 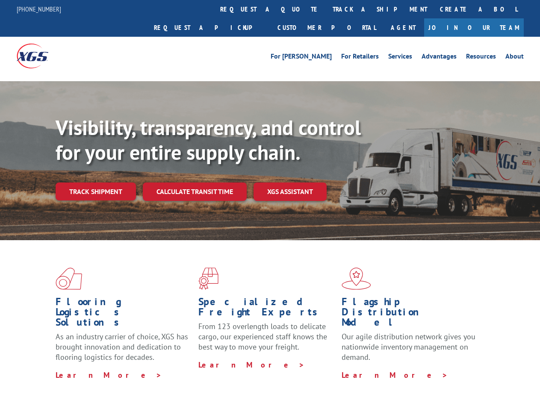 What do you see at coordinates (266, 309) in the screenshot?
I see `h1: Specialized Freight Experts` at bounding box center [266, 309].